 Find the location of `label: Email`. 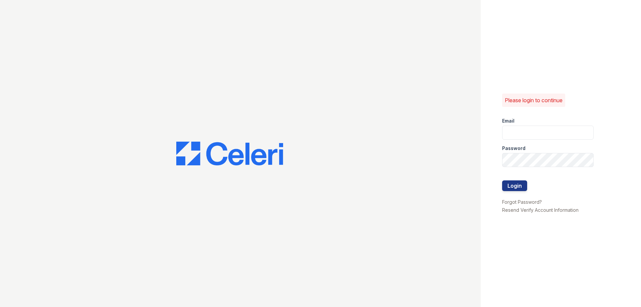

label: Email is located at coordinates (508, 121).